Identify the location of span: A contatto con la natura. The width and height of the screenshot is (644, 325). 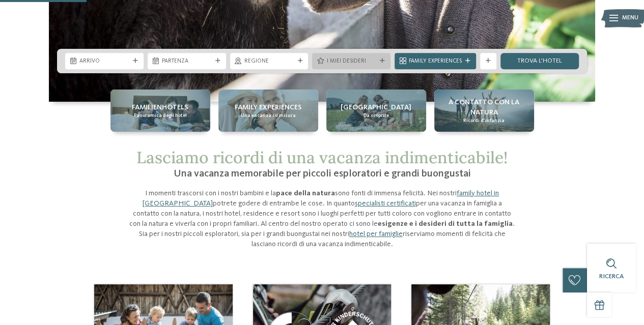
(484, 107).